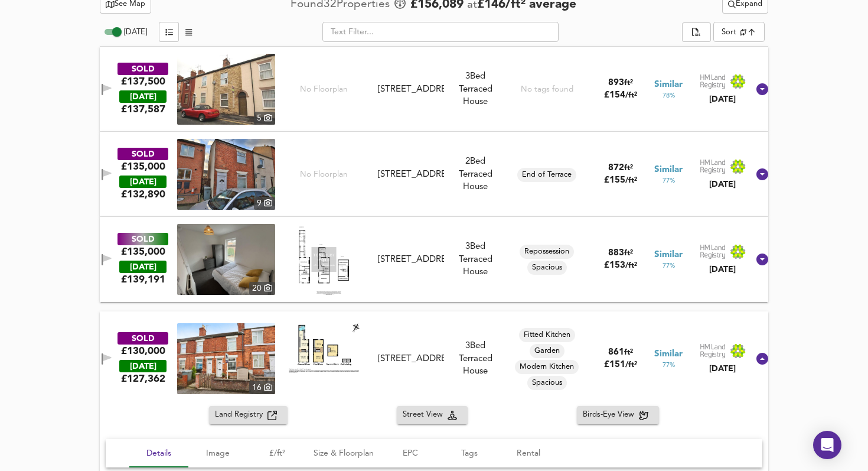  Describe the element at coordinates (616, 352) in the screenshot. I see `span: 861` at that location.